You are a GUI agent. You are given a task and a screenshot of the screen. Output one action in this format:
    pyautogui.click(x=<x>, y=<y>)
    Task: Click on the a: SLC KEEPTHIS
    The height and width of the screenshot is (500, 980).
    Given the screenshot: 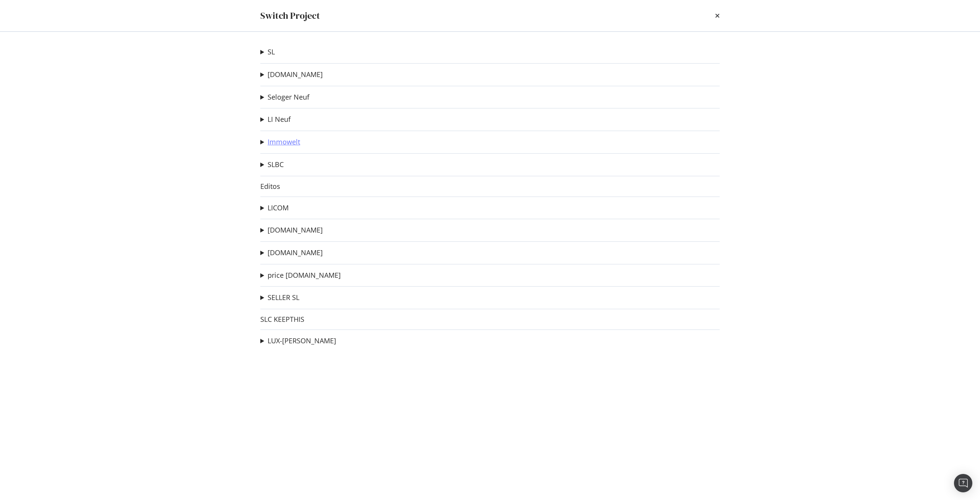 What is the action you would take?
    pyautogui.click(x=282, y=319)
    